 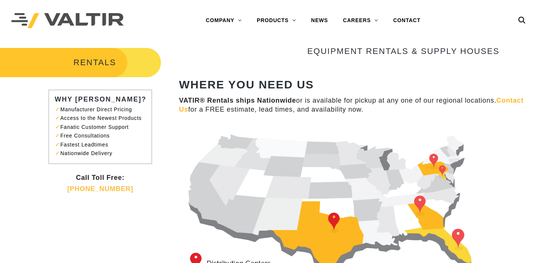 I want to click on li: Free Consultations, so click(x=102, y=136).